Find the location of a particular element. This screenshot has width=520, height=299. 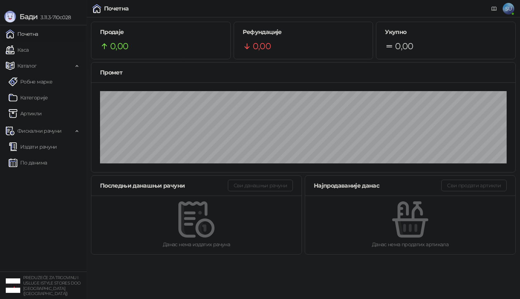

a: Почетна is located at coordinates (22, 34).